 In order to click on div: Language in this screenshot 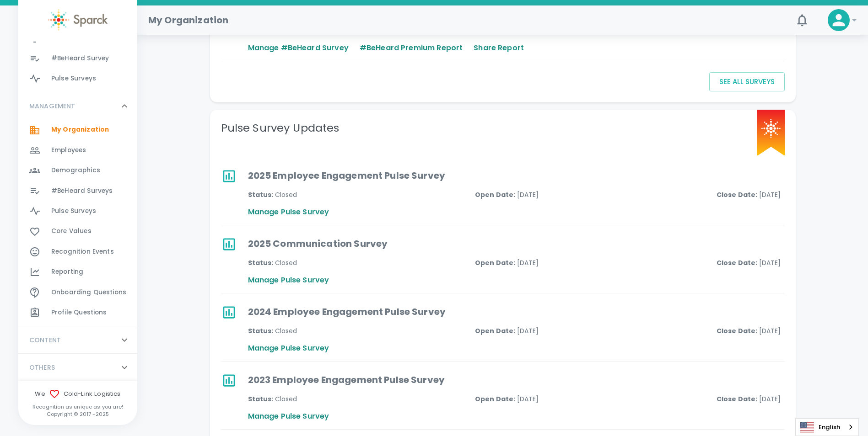, I will do `click(827, 427)`.